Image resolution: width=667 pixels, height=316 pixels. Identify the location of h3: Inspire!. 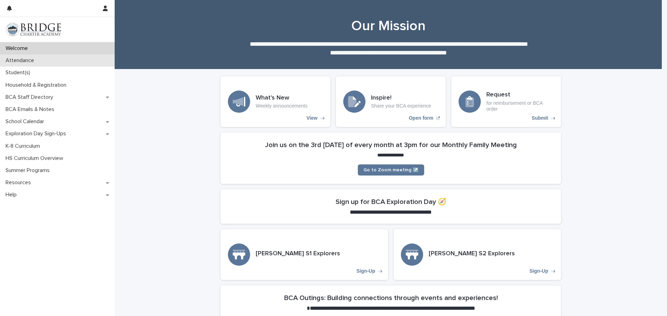
(401, 98).